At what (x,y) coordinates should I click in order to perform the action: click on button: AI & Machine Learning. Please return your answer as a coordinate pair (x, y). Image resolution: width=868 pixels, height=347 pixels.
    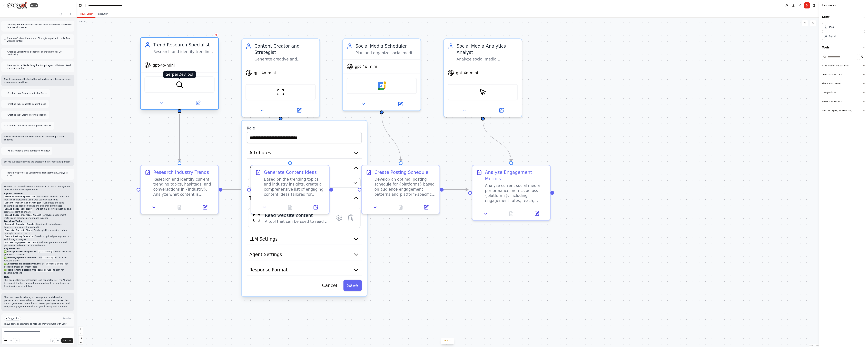
    Looking at the image, I should click on (843, 66).